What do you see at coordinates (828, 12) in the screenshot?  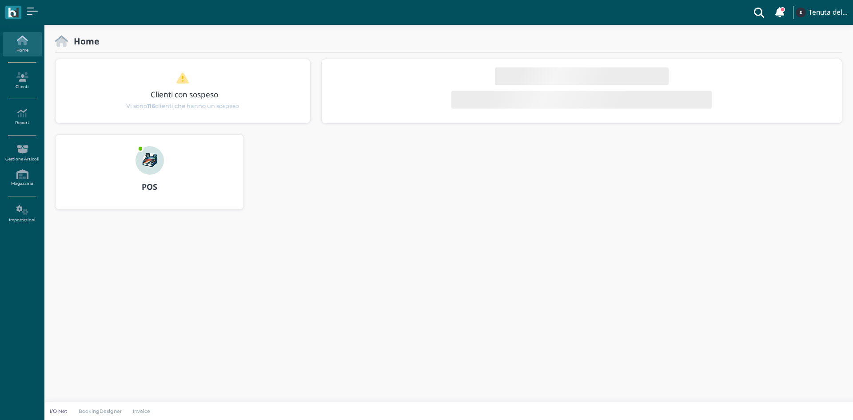 I see `h4: Tenuta del Barco` at bounding box center [828, 12].